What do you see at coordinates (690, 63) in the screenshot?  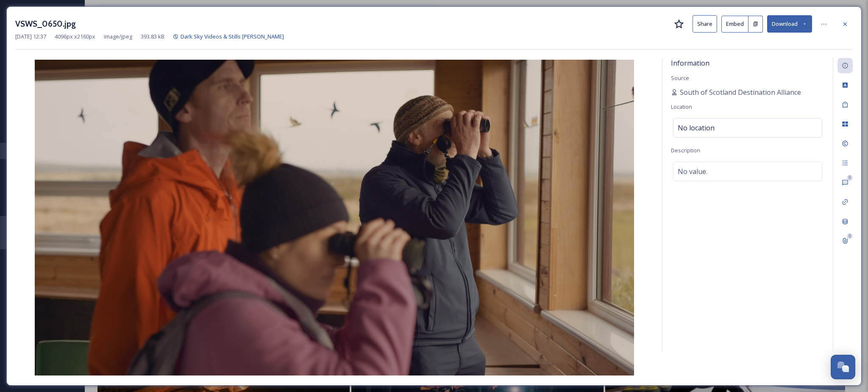 I see `span: Information` at bounding box center [690, 63].